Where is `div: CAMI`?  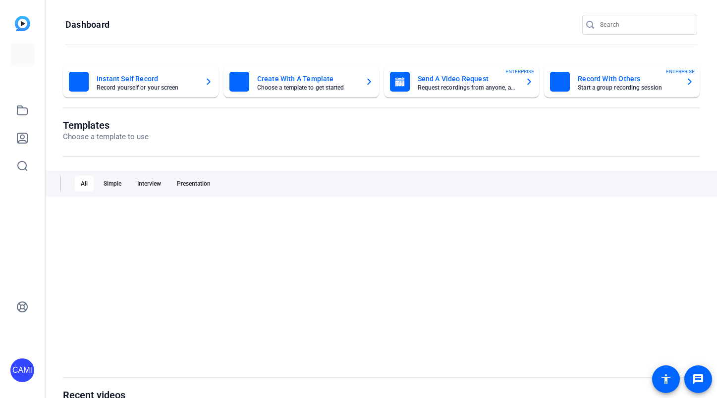
div: CAMI is located at coordinates (22, 370).